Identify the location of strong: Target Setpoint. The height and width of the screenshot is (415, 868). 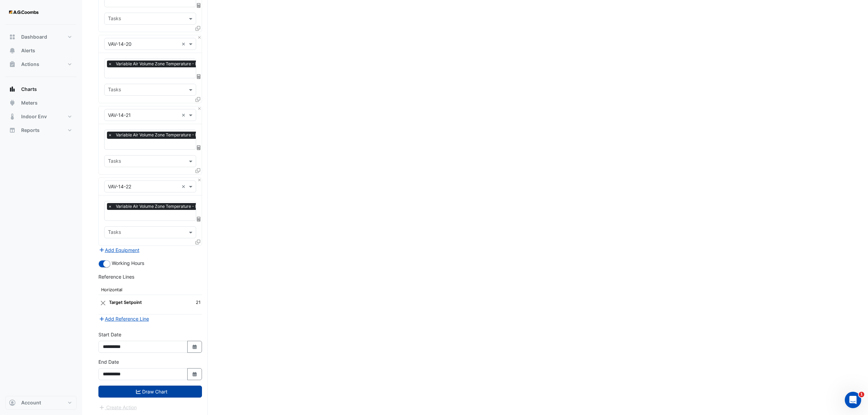
(125, 302).